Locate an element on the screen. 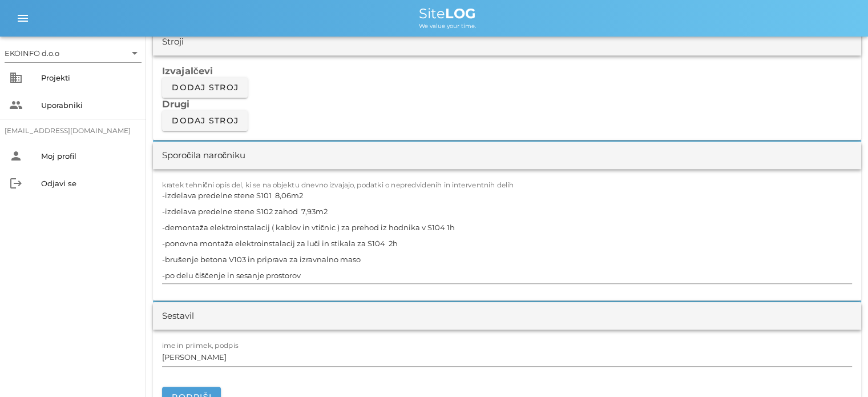 This screenshot has height=397, width=868. div: Uporabniki is located at coordinates (89, 105).